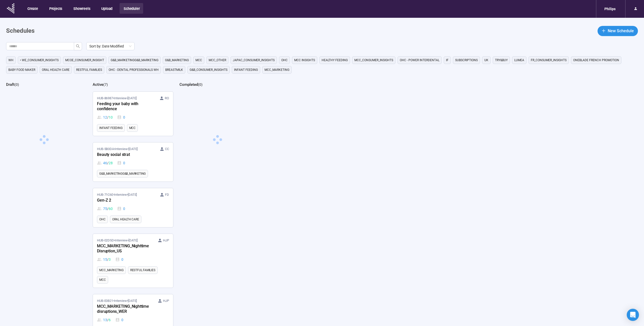  Describe the element at coordinates (131, 8) in the screenshot. I see `button: Scheduler` at that location.